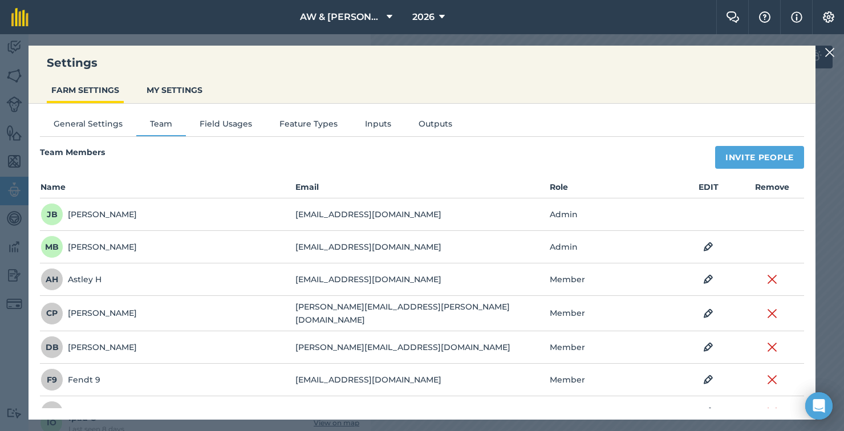 The image size is (844, 431). Describe the element at coordinates (161, 126) in the screenshot. I see `button: Team` at that location.